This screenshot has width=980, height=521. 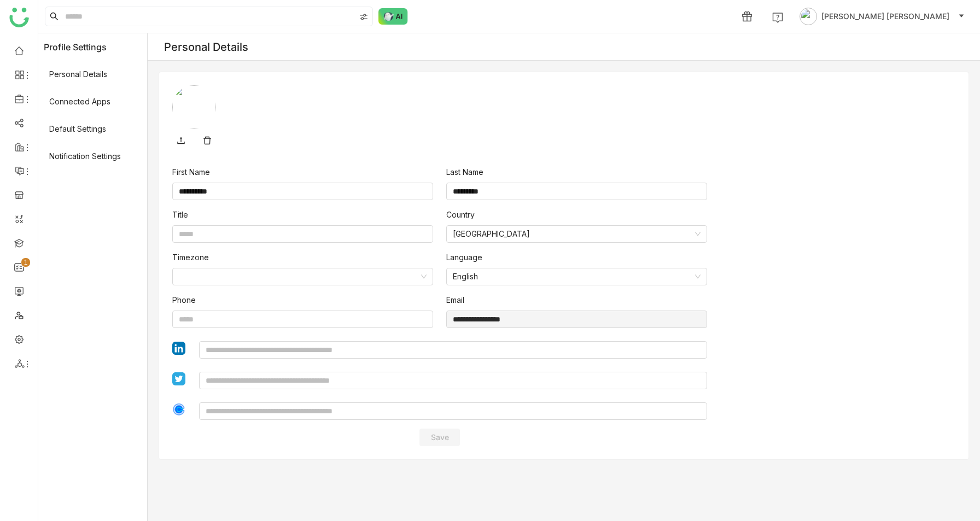 I want to click on img: ask-buddy-normal.svg, so click(x=393, y=16).